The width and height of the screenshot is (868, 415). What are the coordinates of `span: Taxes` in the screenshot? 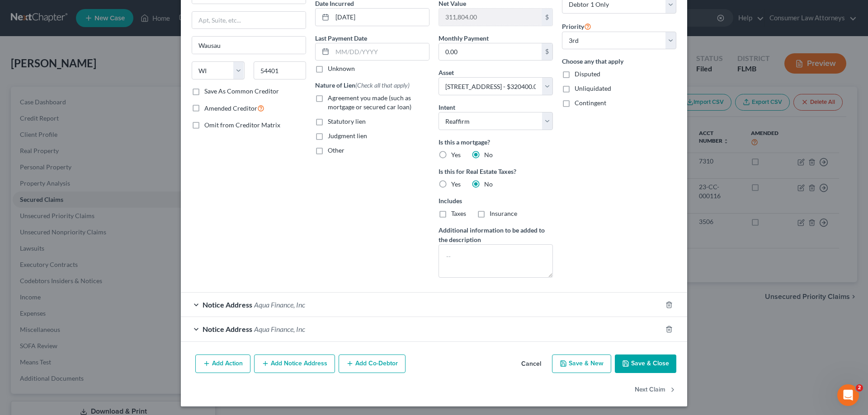 It's located at (459, 213).